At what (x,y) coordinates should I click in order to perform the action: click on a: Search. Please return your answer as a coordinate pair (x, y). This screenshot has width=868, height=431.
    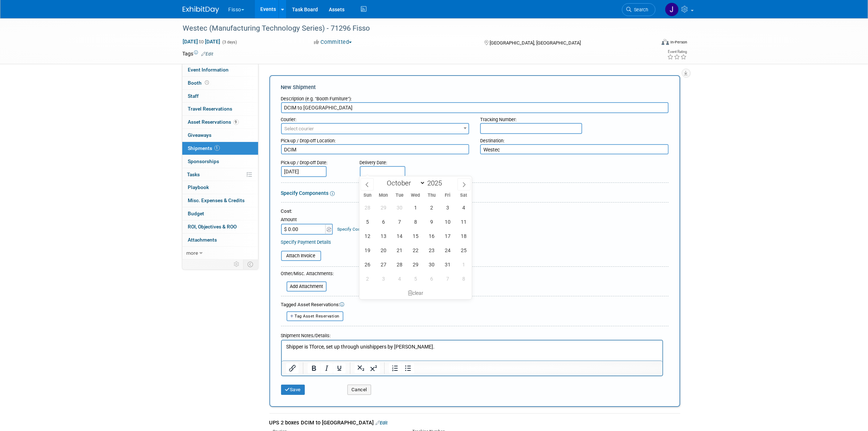
    Looking at the image, I should click on (639, 9).